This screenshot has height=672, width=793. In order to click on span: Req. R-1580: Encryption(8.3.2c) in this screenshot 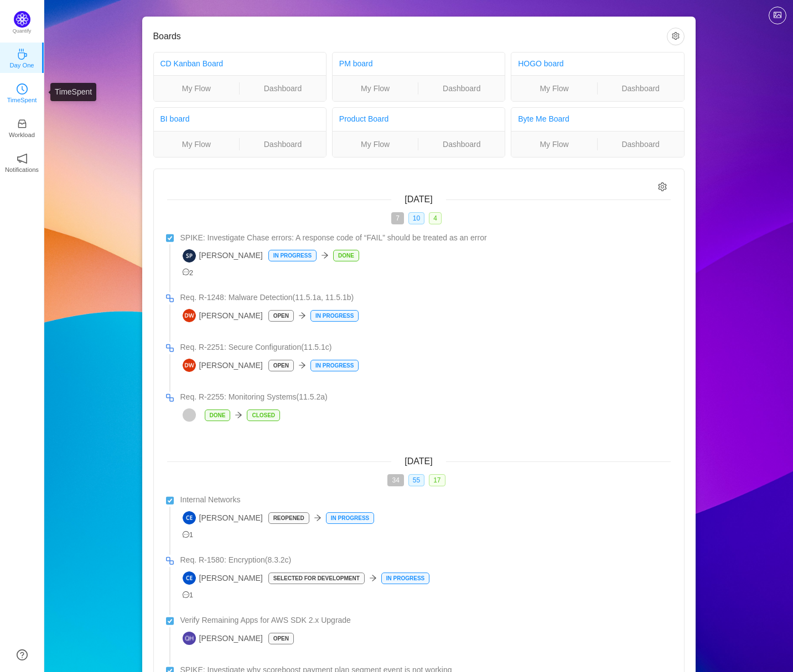, I will do `click(236, 560)`.